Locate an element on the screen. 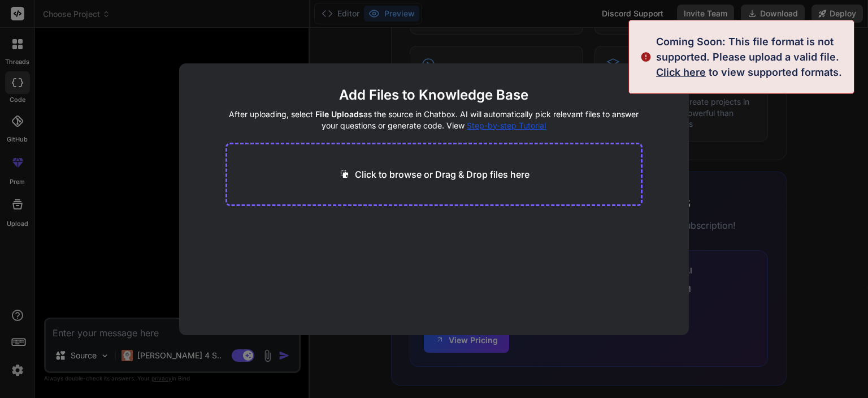 The width and height of the screenshot is (868, 398). span: Step-by-step Tutorial is located at coordinates (507, 125).